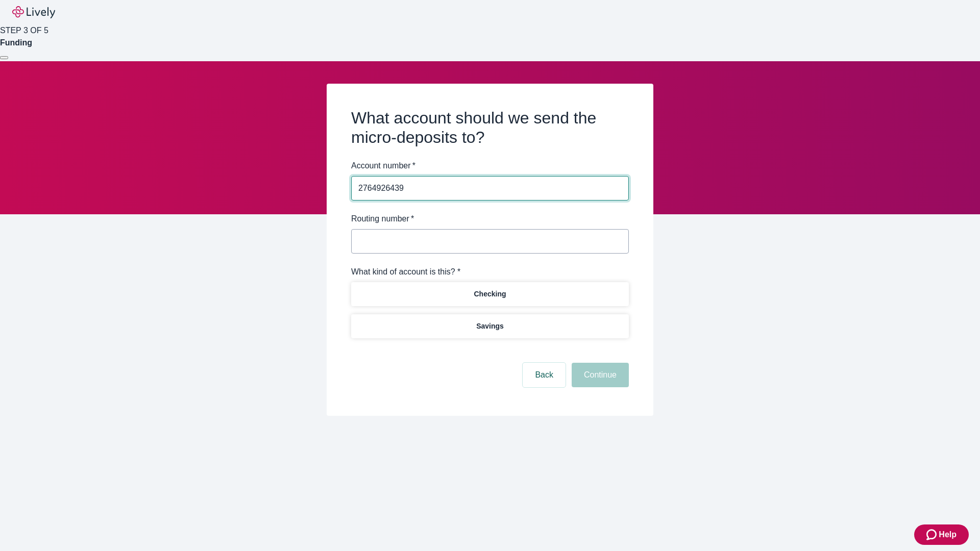 The image size is (980, 551). What do you see at coordinates (34, 12) in the screenshot?
I see `img: Lively` at bounding box center [34, 12].